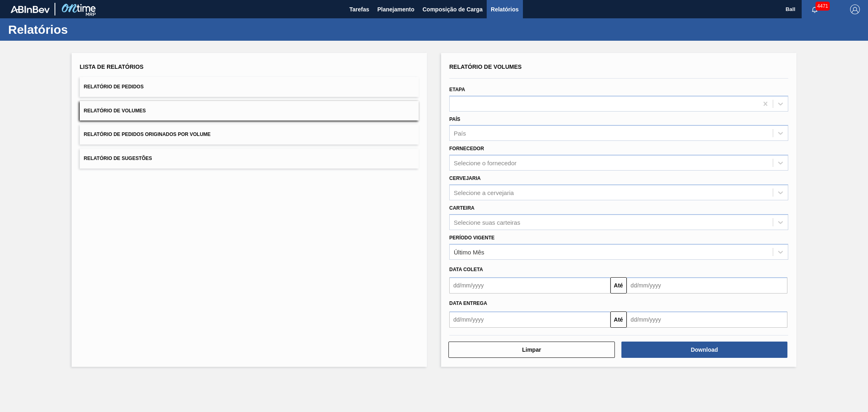  I want to click on div: País, so click(460, 133).